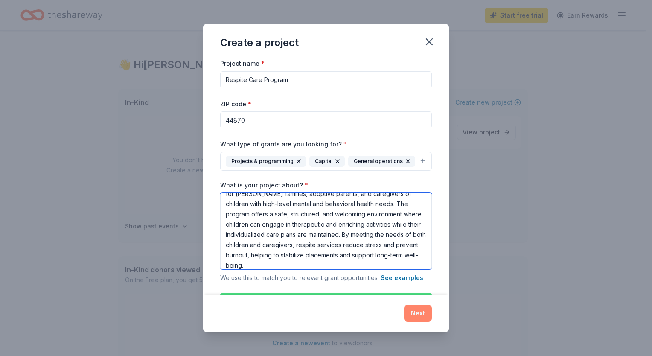  What do you see at coordinates (242, 64) in the screenshot?
I see `label: Project name` at bounding box center [242, 64].